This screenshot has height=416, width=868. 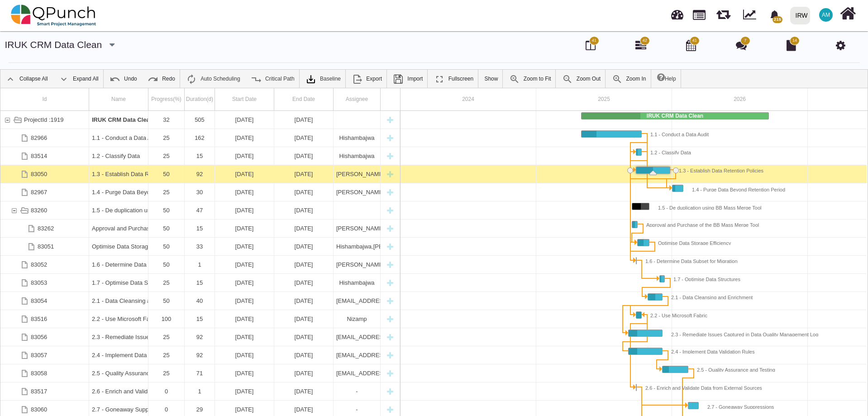 What do you see at coordinates (118, 138) in the screenshot?
I see `div: 1.1 - Conduct a Data Audit` at bounding box center [118, 138].